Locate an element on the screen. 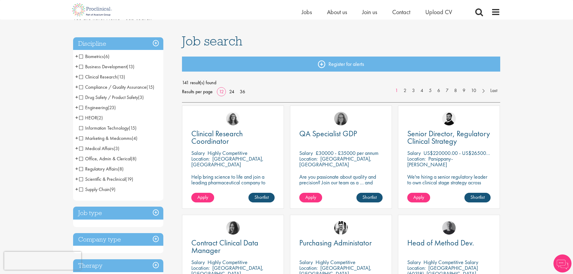  span: Drug Safety / Product Safety is located at coordinates (109, 97).